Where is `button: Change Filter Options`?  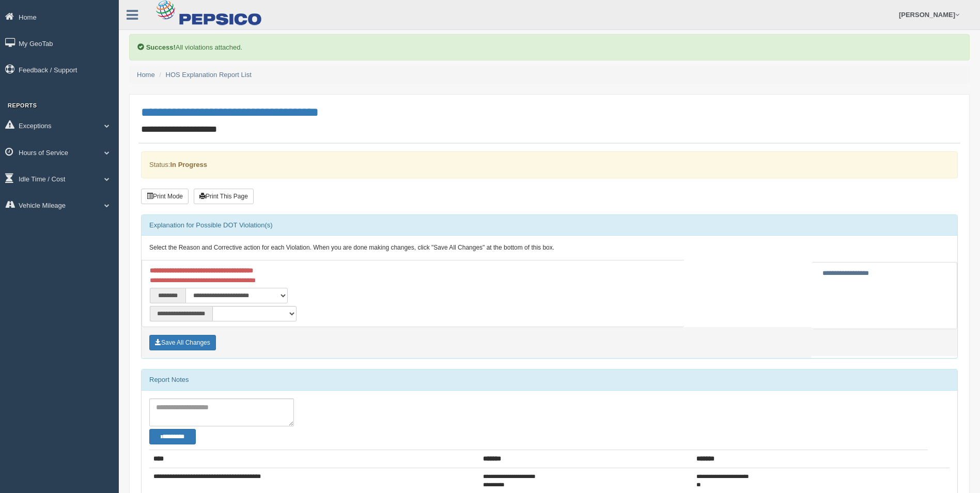
button: Change Filter Options is located at coordinates (172, 436).